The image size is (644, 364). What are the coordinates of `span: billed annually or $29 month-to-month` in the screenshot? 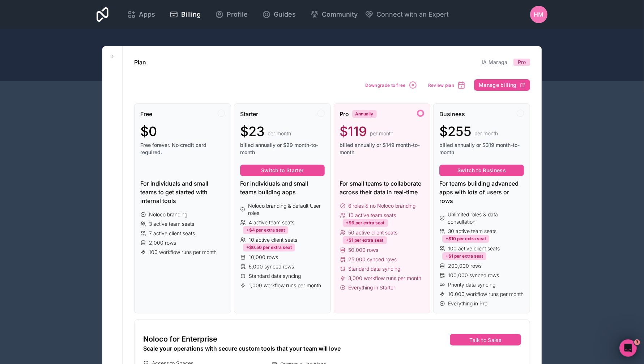 It's located at (282, 148).